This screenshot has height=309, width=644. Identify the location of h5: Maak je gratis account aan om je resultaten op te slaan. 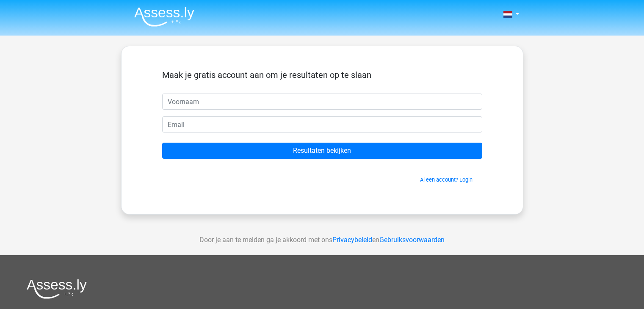
(322, 75).